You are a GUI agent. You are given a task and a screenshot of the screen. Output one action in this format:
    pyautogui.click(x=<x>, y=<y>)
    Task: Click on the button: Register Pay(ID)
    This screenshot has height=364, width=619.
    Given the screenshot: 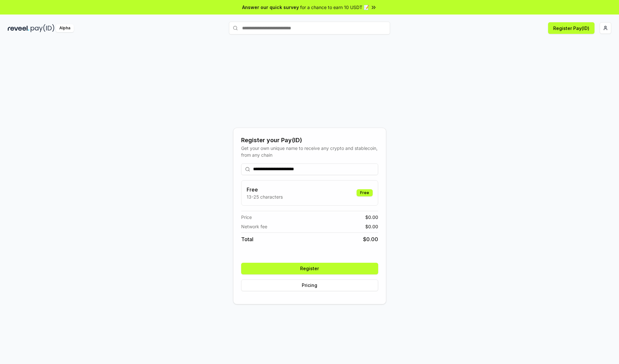 What is the action you would take?
    pyautogui.click(x=571, y=28)
    